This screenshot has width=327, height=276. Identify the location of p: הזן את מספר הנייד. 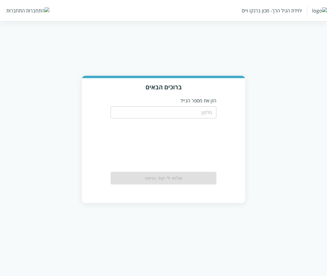
(164, 101).